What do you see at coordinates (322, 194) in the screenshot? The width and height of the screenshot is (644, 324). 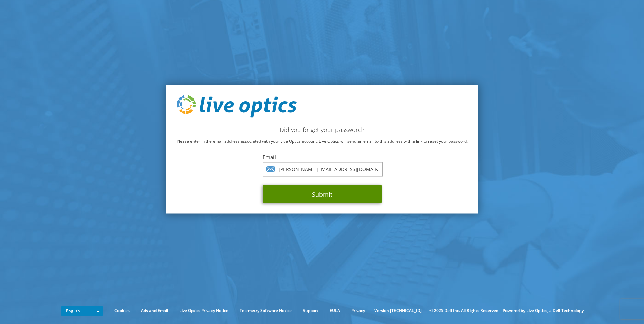 I see `button: Submit` at bounding box center [322, 194].